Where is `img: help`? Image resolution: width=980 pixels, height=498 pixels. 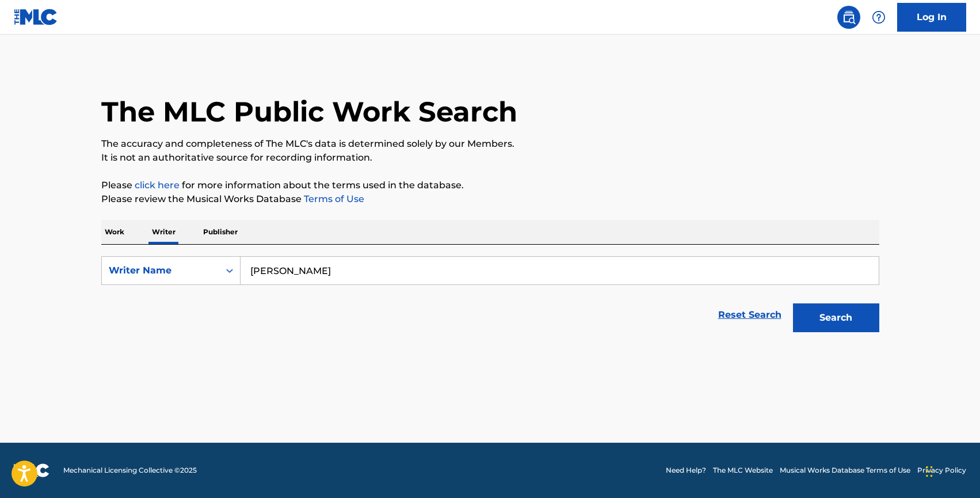 img: help is located at coordinates (879, 17).